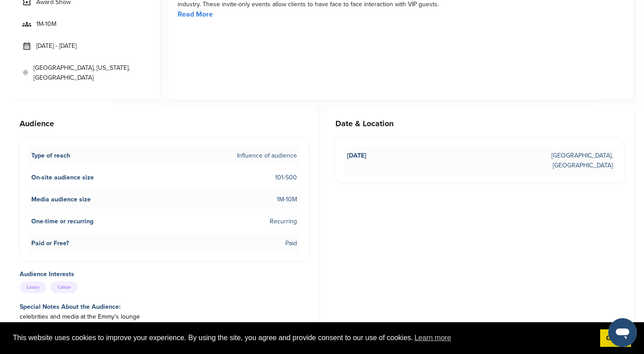 This screenshot has width=644, height=354. I want to click on h3: Date & Location, so click(480, 124).